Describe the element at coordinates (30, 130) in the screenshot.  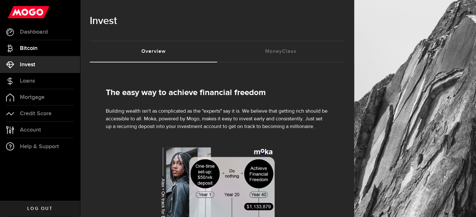
I see `span: Account` at that location.